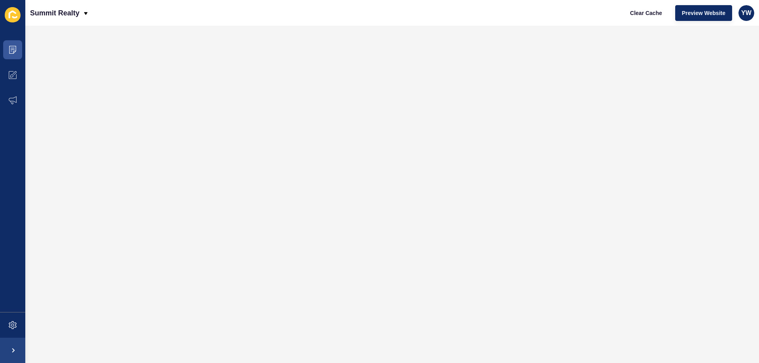  Describe the element at coordinates (55, 13) in the screenshot. I see `p: Summit Realty` at that location.